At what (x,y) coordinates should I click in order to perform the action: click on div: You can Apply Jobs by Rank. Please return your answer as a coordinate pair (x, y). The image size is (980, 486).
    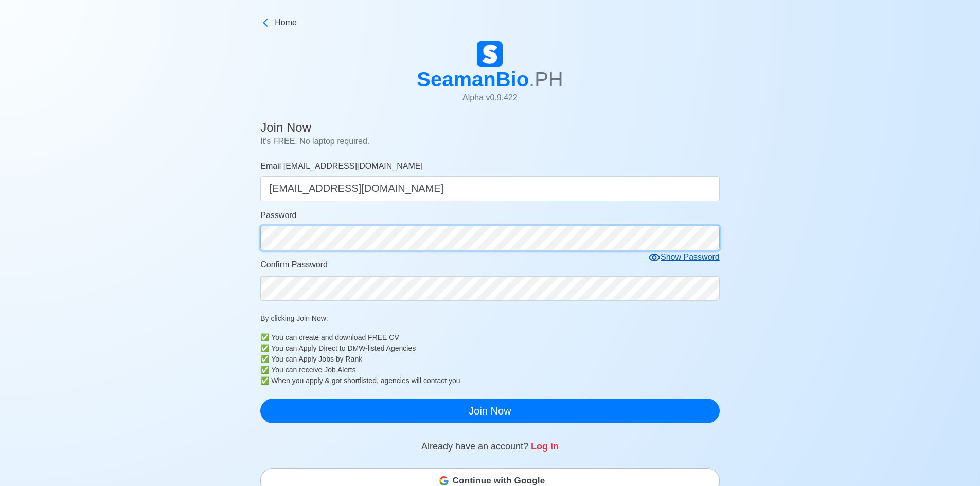
    Looking at the image, I should click on (495, 359).